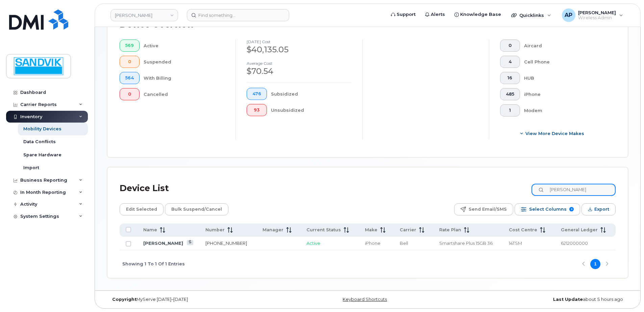 This screenshot has width=644, height=312. I want to click on div: With Billing, so click(184, 78).